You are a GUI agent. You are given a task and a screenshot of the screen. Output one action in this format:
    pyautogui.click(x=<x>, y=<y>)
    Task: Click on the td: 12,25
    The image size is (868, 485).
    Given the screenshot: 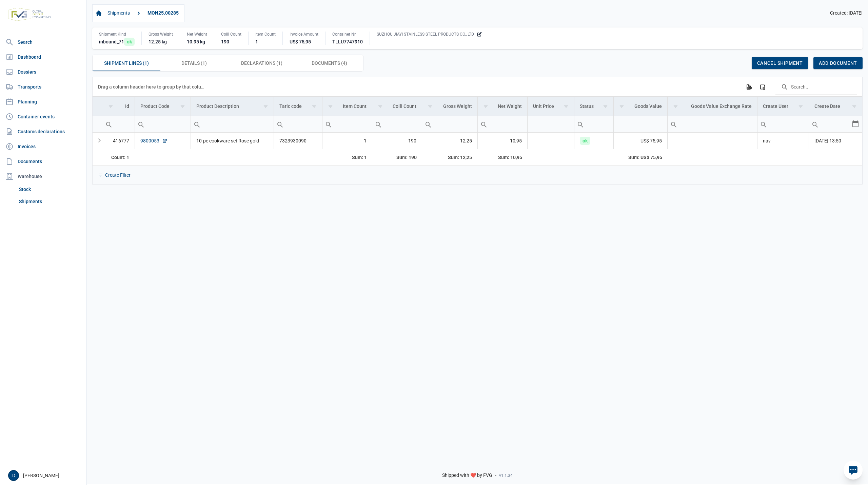 What is the action you would take?
    pyautogui.click(x=450, y=141)
    